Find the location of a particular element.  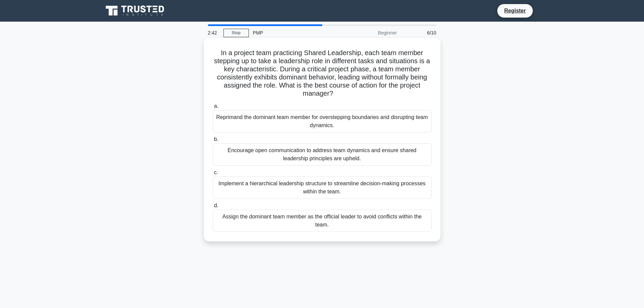

h5: In a project team practicing Shared Leadership, each team member stepping up to take a leadership... is located at coordinates (322, 73).